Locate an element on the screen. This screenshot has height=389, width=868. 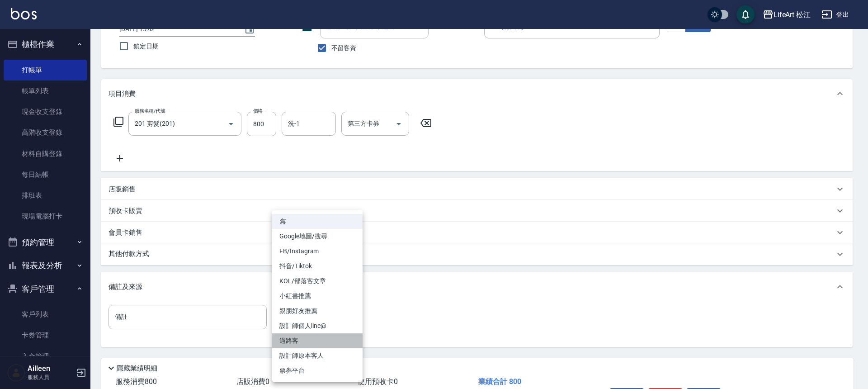
li: KOL/部落客文章 is located at coordinates (317, 281).